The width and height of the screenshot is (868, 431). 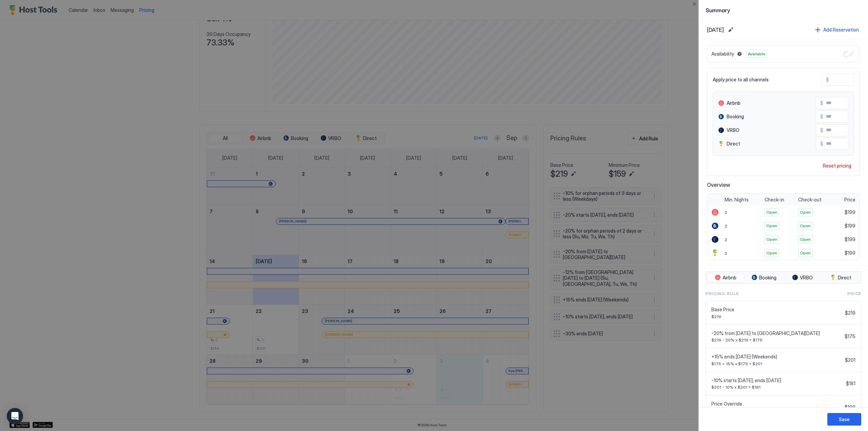 I want to click on span: $201, so click(x=850, y=360).